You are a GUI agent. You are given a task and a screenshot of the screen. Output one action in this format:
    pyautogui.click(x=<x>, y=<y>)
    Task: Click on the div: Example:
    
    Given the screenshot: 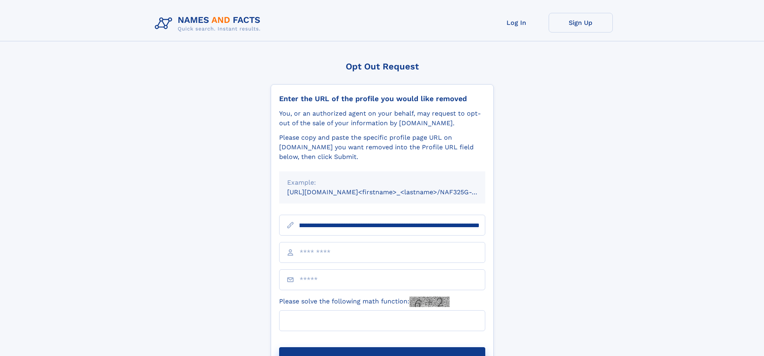 What is the action you would take?
    pyautogui.click(x=382, y=183)
    